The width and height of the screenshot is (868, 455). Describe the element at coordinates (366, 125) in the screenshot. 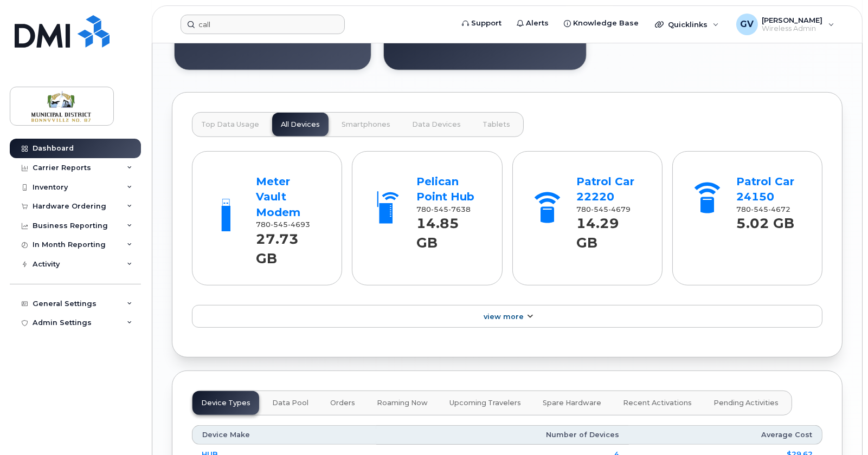

I see `span: Smartphones` at that location.